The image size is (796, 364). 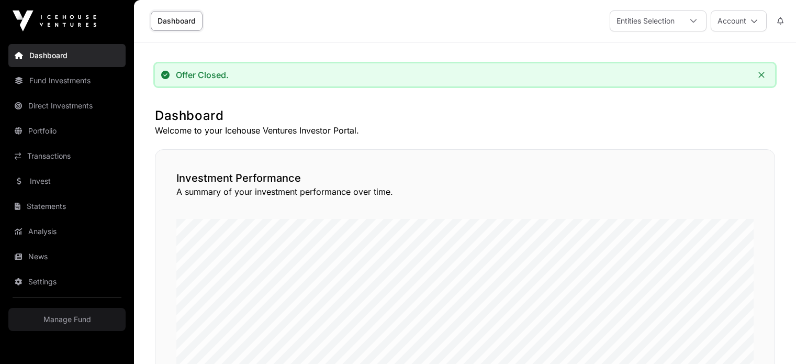 What do you see at coordinates (464, 191) in the screenshot?
I see `p: A summary of your investment performance over time.` at bounding box center [464, 191].